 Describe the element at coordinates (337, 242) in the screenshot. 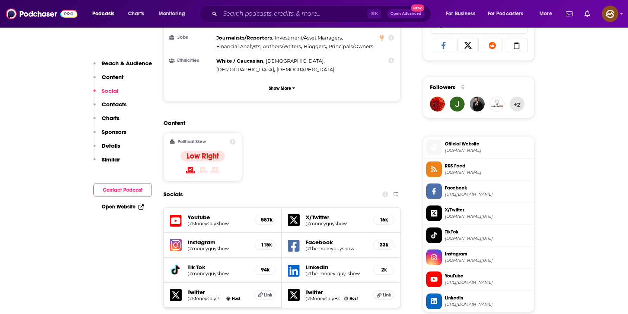

I see `h5: Facebook` at that location.